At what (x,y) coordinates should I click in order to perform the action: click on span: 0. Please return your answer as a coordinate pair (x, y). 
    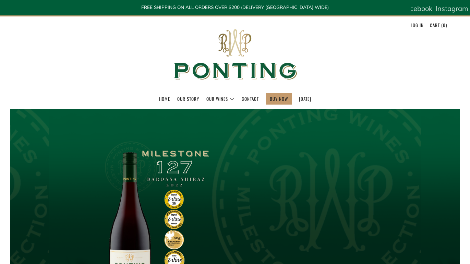
    Looking at the image, I should click on (445, 25).